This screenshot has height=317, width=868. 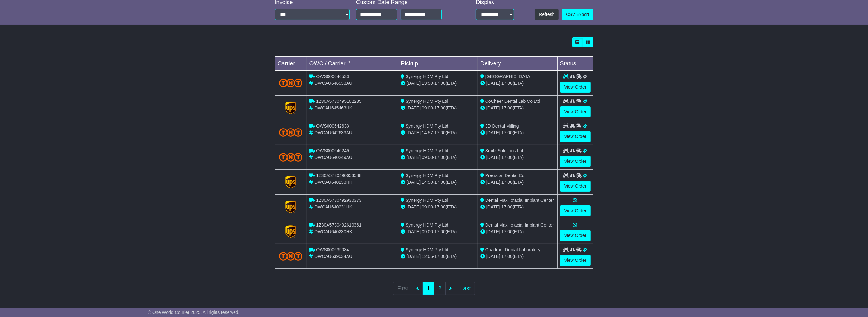 I want to click on span: 13:50, so click(x=428, y=83).